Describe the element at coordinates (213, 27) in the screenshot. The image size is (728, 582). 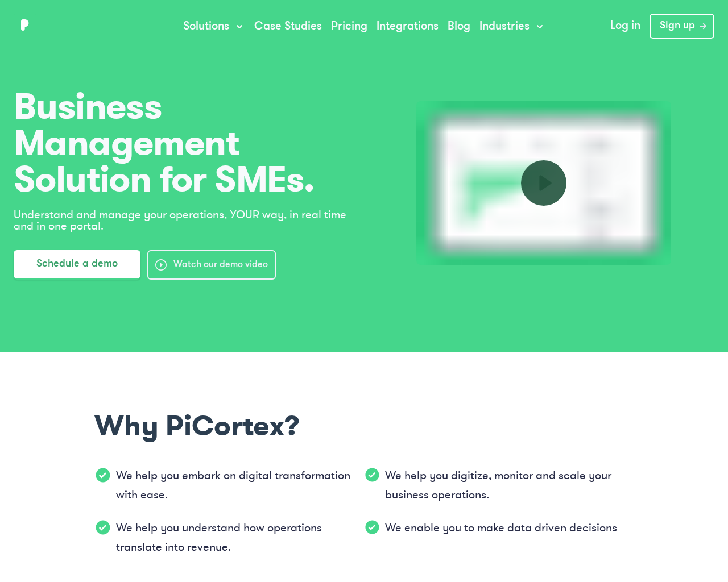
I see `button: Solutions` at that location.